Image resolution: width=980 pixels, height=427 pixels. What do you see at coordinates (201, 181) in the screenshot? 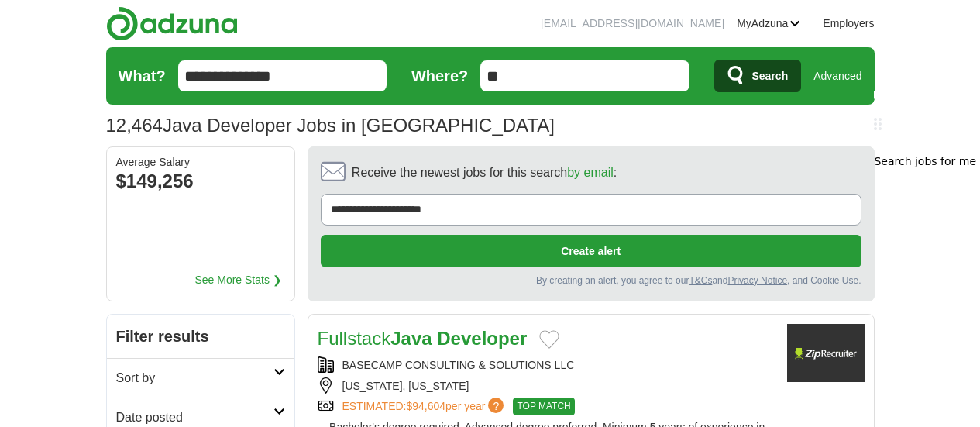
I see `div: $149,256` at bounding box center [201, 181].